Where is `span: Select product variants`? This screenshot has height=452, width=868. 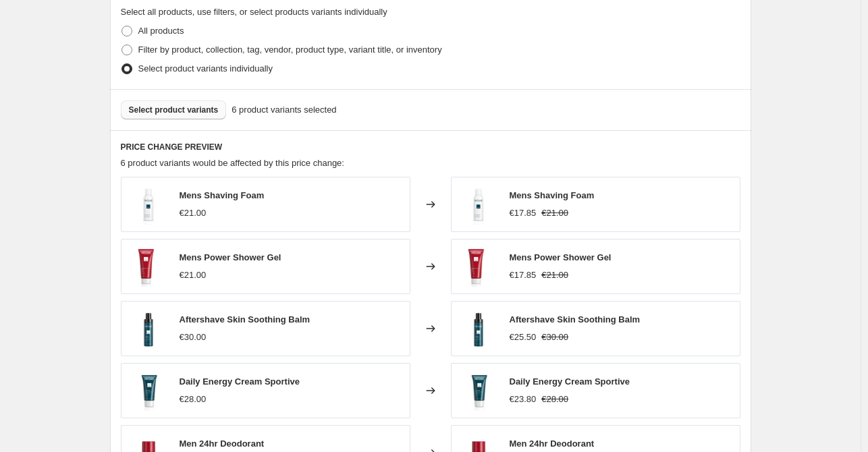
span: Select product variants is located at coordinates (173, 110).